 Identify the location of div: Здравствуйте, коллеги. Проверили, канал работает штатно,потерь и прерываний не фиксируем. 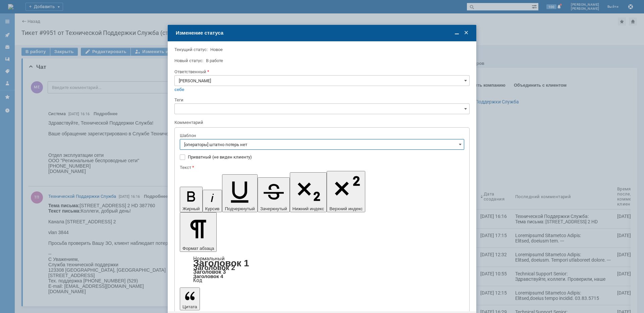
(50, 11).